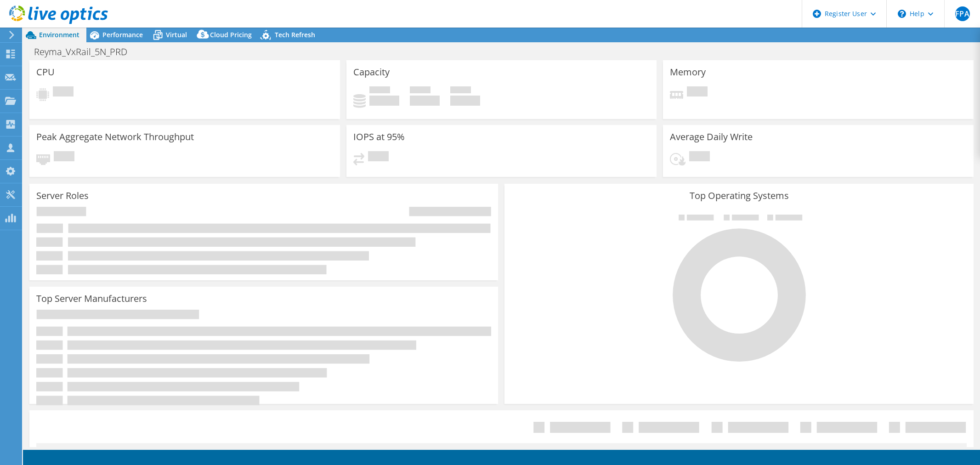  Describe the element at coordinates (62, 196) in the screenshot. I see `h3: Server Roles` at that location.